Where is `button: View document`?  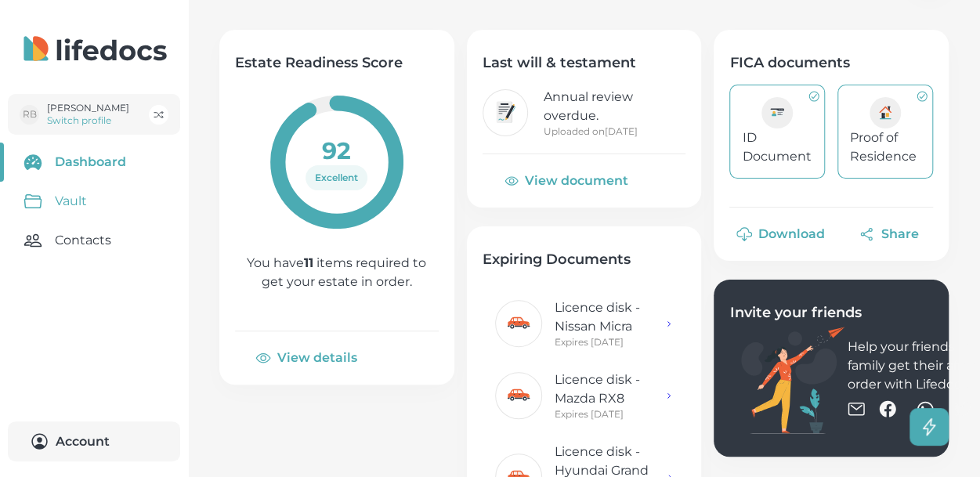 button: View document is located at coordinates (567, 181).